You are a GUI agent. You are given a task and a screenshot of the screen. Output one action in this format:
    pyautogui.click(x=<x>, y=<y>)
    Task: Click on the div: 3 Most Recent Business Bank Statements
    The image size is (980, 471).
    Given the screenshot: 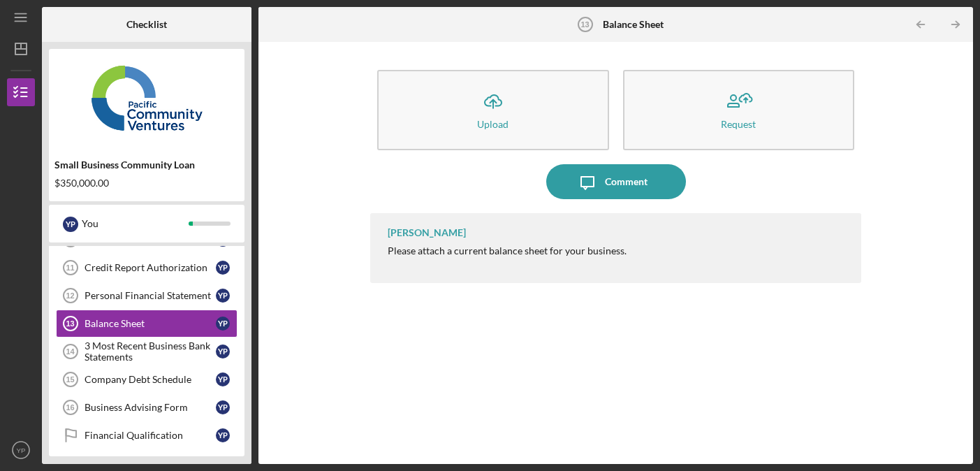 What is the action you would take?
    pyautogui.click(x=150, y=352)
    